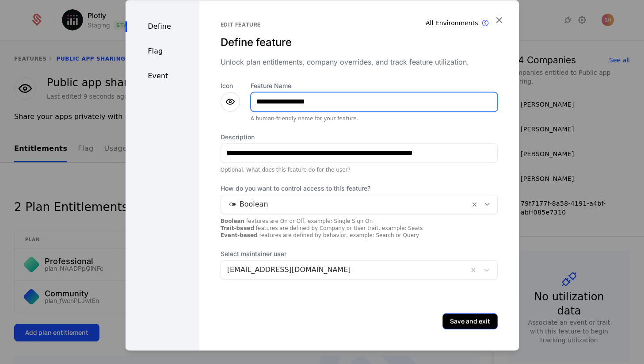 This screenshot has height=364, width=644. Describe the element at coordinates (232, 221) in the screenshot. I see `strong: Boolean` at that location.